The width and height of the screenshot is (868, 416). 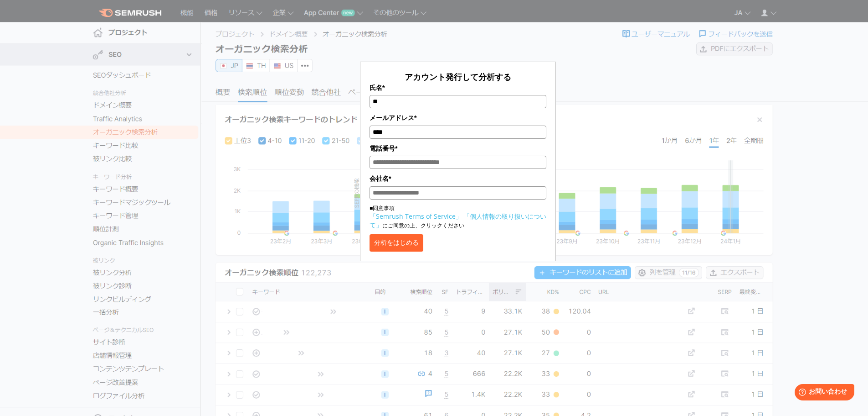 I want to click on span: アカウント発行して分析する, so click(x=458, y=77).